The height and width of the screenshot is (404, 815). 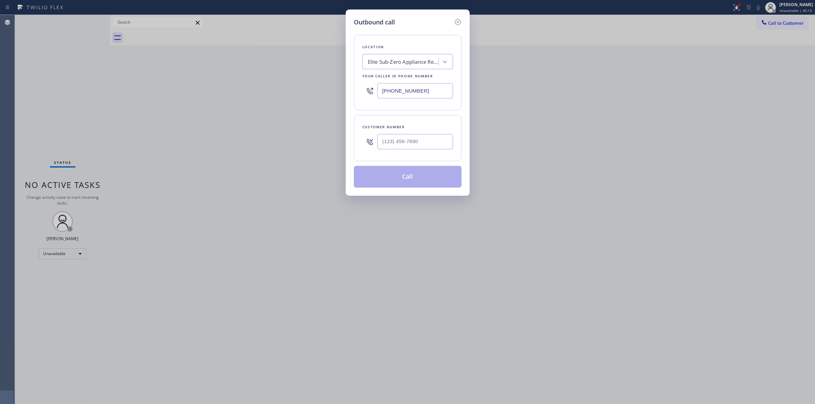 What do you see at coordinates (403, 62) in the screenshot?
I see `div: Elite Sub-Zero Appliance Repair` at bounding box center [403, 62].